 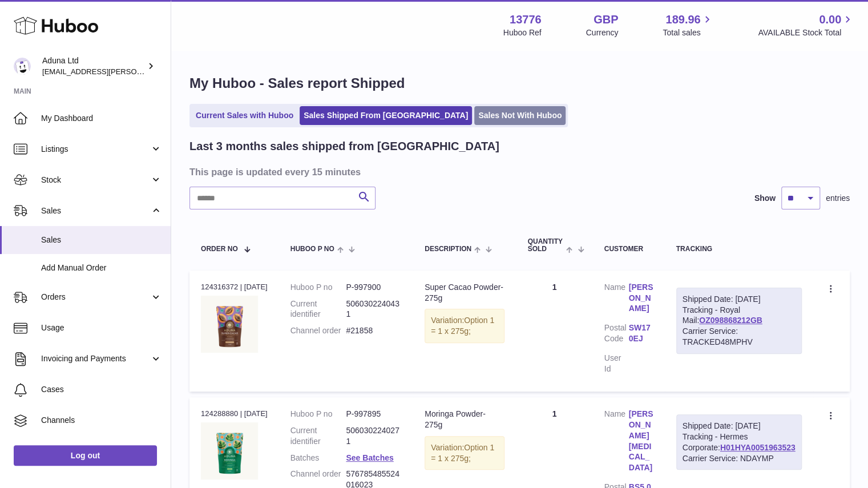 I want to click on span: Quantity Sold, so click(x=545, y=246).